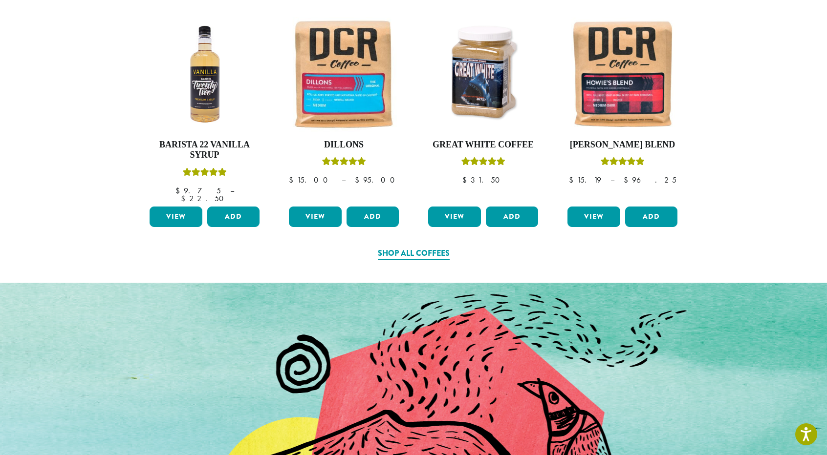  I want to click on img: Dillons-12oz-300x300.jpg, so click(344, 74).